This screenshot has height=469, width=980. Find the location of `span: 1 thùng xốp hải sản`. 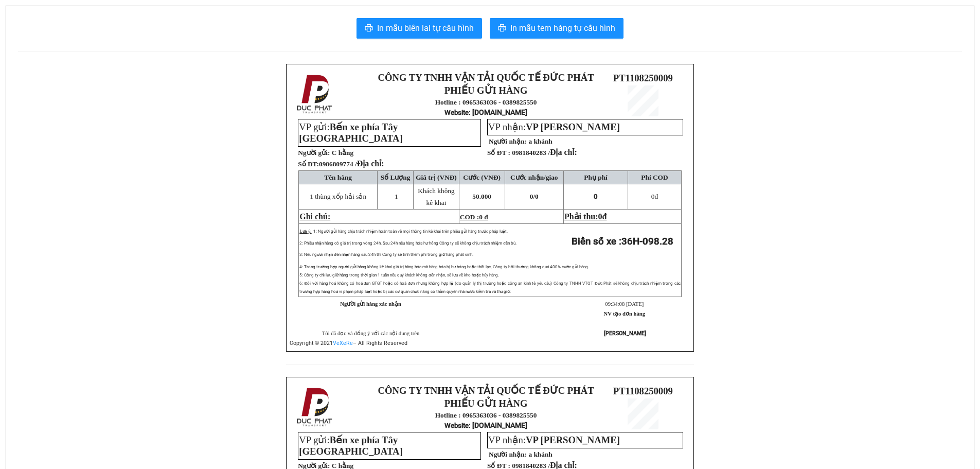

span: 1 thùng xốp hải sản is located at coordinates (338, 196).